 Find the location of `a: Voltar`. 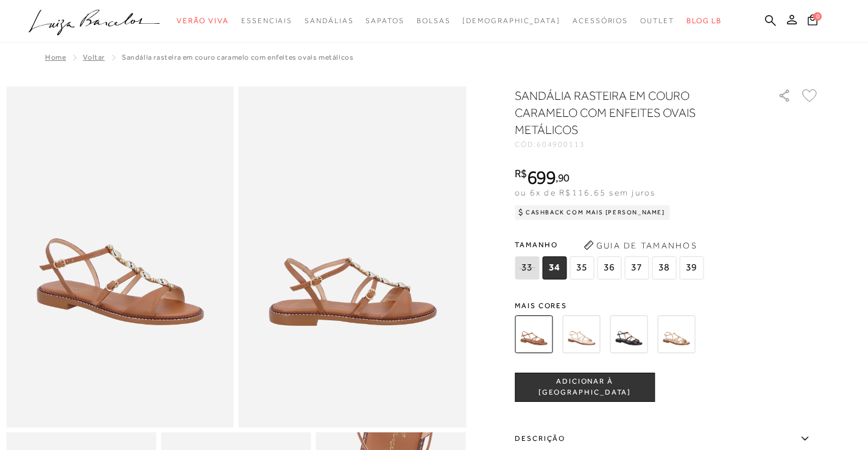

a: Voltar is located at coordinates (94, 57).